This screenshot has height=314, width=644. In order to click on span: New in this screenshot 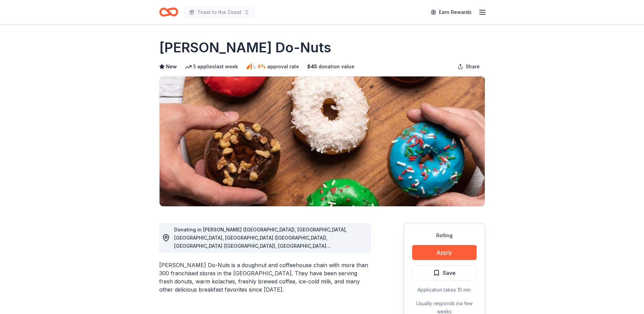, I will do `click(171, 66)`.